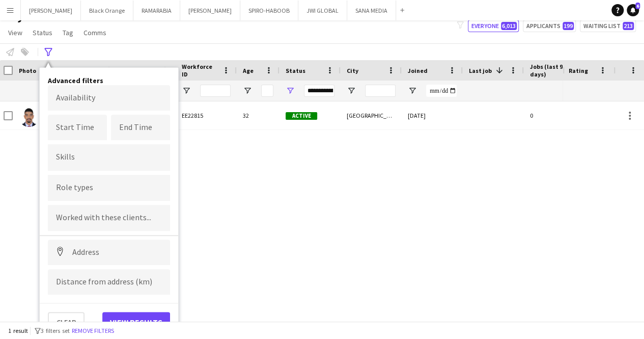 The height and width of the screenshot is (339, 644). Describe the element at coordinates (353, 71) in the screenshot. I see `span: City` at that location.